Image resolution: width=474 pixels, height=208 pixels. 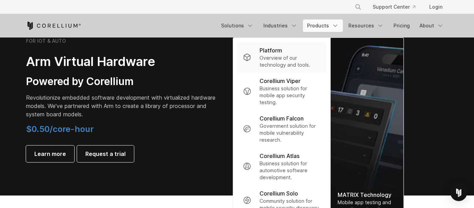 I want to click on button: Search, so click(x=358, y=7).